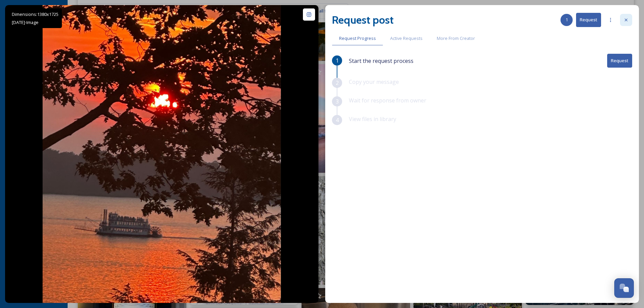 The height and width of the screenshot is (308, 644). What do you see at coordinates (337, 83) in the screenshot?
I see `span: 2` at bounding box center [337, 83].